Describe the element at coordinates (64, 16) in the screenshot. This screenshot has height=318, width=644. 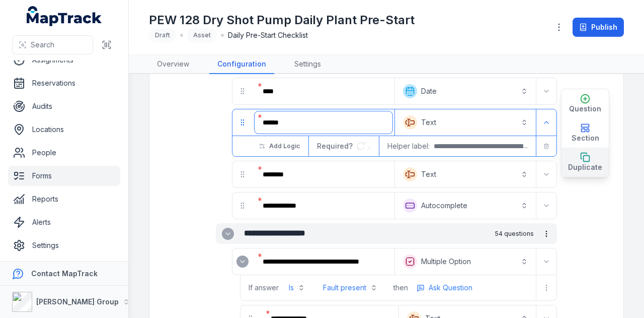
I see `a: MapTrack` at that location.